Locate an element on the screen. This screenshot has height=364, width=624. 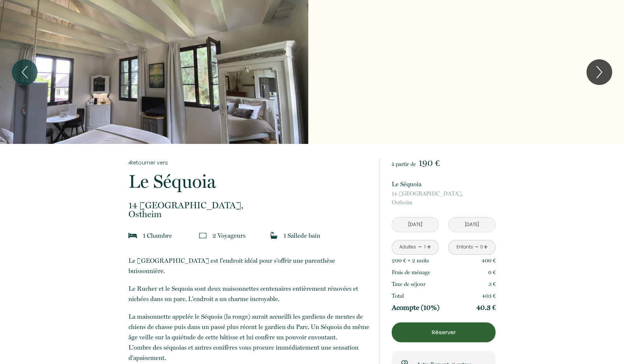
input: Abfahrt is located at coordinates (472, 224).